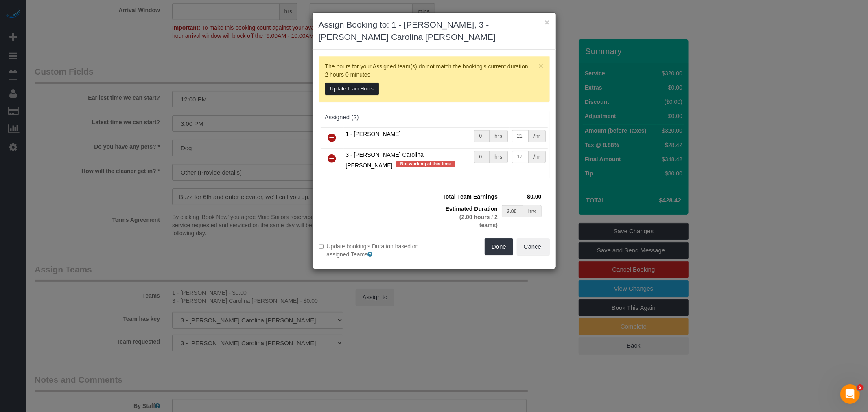  Describe the element at coordinates (470, 197) in the screenshot. I see `td: Total Team Earnings` at that location.